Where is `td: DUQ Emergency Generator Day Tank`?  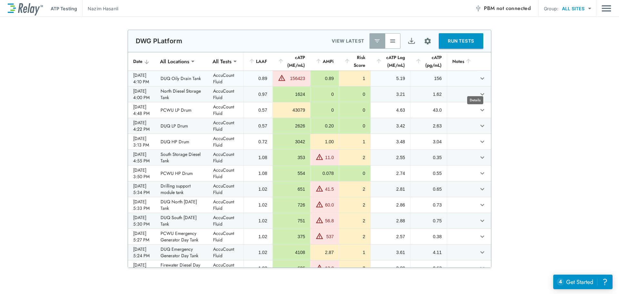
td: DUQ Emergency Generator Day Tank is located at coordinates (182, 252).